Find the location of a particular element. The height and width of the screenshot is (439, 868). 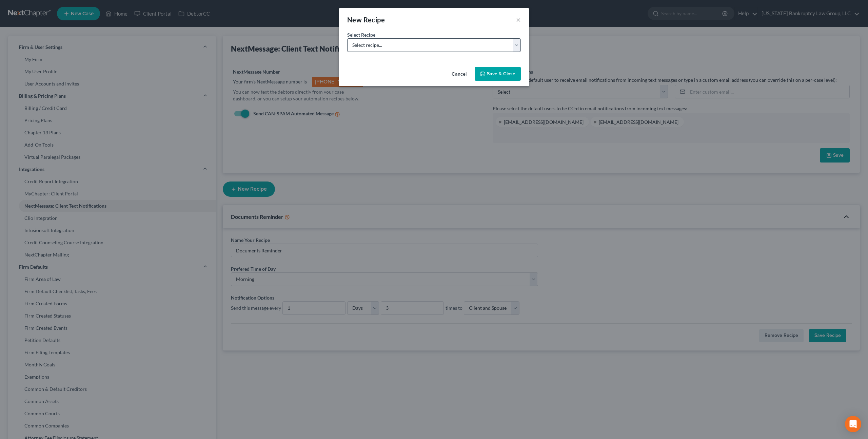

div: Open Intercom Messenger is located at coordinates (853, 425).